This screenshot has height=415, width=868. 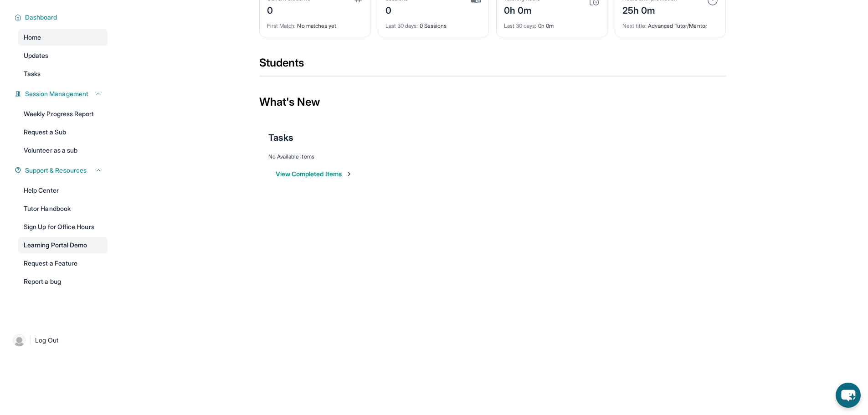 I want to click on a: Volunteer as a sub, so click(x=63, y=150).